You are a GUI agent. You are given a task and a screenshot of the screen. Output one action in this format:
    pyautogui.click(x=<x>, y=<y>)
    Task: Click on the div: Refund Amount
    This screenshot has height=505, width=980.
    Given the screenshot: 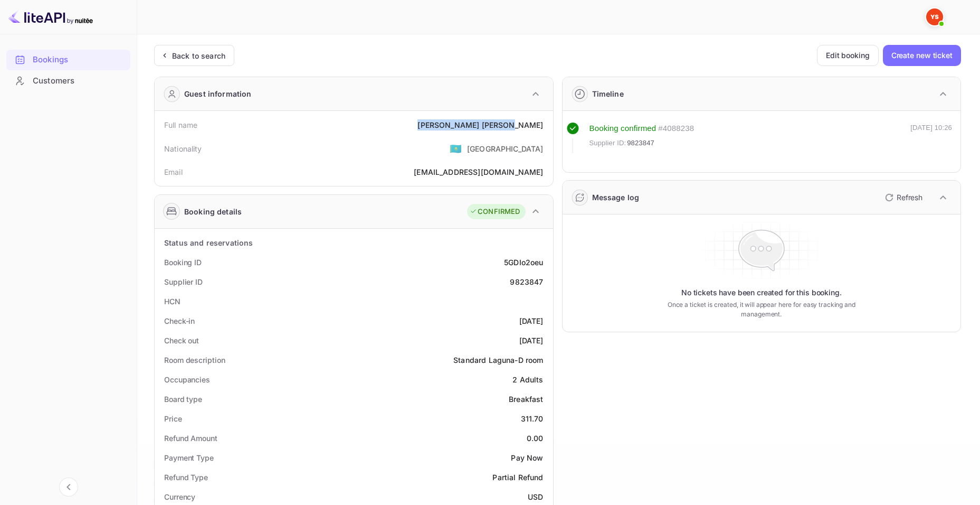 What is the action you would take?
    pyautogui.click(x=190, y=438)
    